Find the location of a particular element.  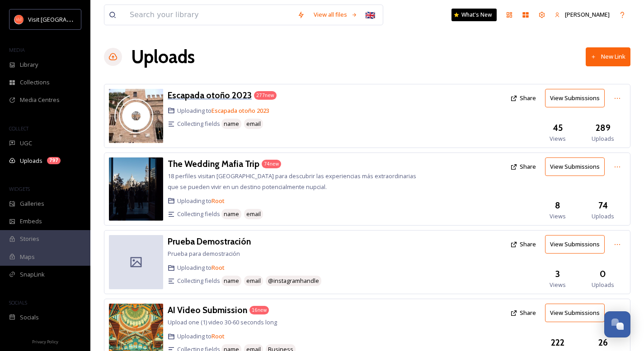

a: The Wedding Mafia Trip is located at coordinates (214, 164).